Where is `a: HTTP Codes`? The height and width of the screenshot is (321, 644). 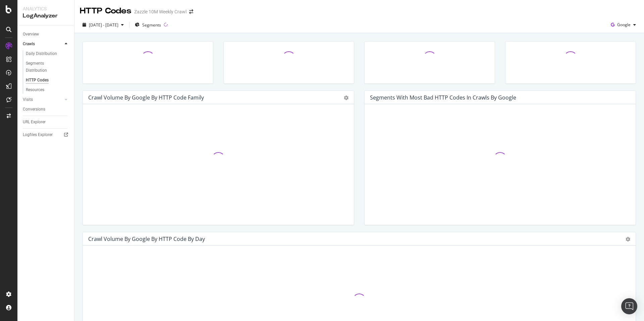 a: HTTP Codes is located at coordinates (47, 80).